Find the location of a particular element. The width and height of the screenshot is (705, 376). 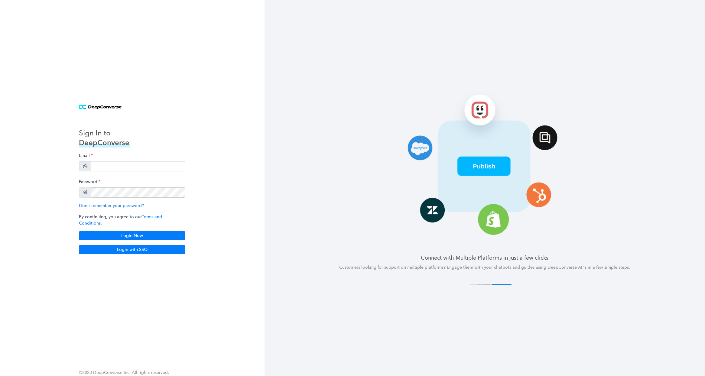

button: 1 is located at coordinates (480, 284).